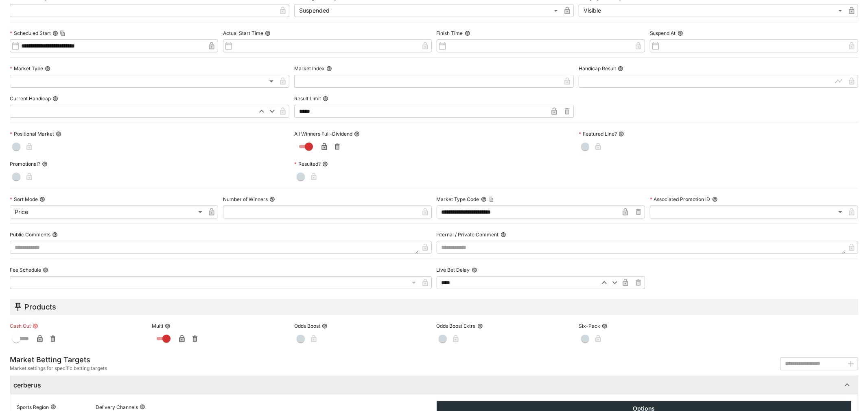  I want to click on p: Positional Market, so click(31, 133).